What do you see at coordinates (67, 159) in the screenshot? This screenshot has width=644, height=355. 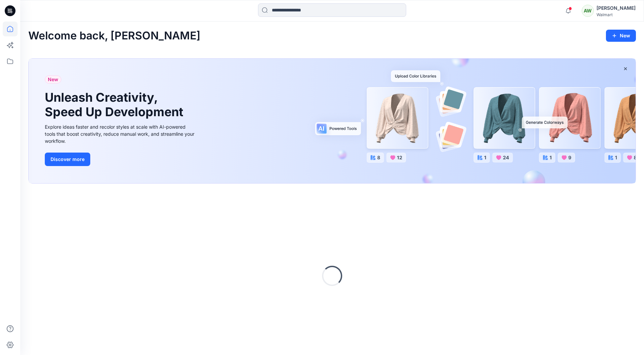 I see `button: Discover more` at bounding box center [67, 159].